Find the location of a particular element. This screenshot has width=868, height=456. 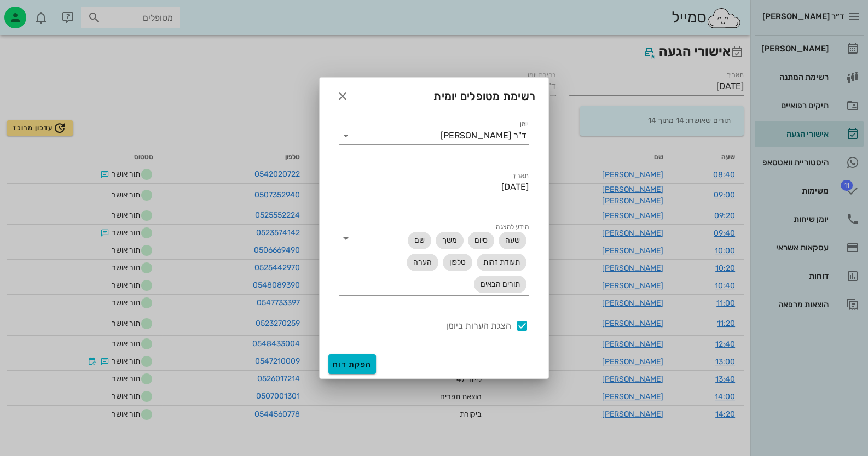

label: הצגת הערות ביומן is located at coordinates (425, 326).